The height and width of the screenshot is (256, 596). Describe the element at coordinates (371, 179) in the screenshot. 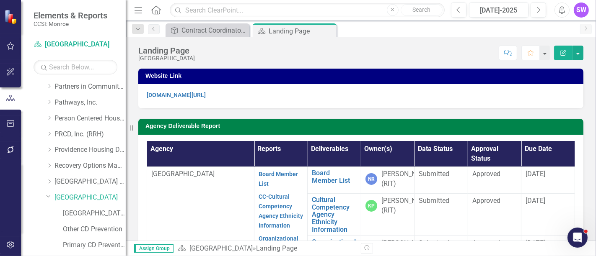

I see `div: NR` at that location.